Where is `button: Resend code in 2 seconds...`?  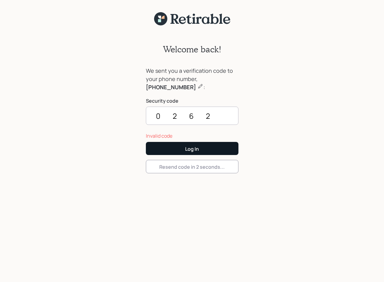
button: Resend code in 2 seconds... is located at coordinates (192, 166).